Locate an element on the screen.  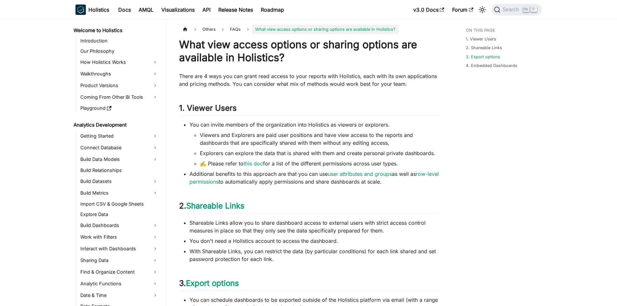
a: user attributes and groups is located at coordinates (360, 174).